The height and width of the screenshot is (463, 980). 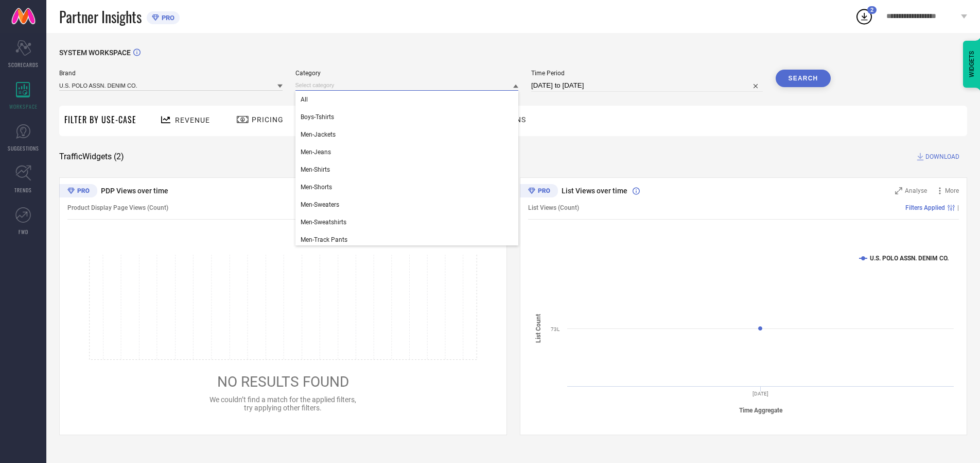 I want to click on input: Select category, so click(x=407, y=85).